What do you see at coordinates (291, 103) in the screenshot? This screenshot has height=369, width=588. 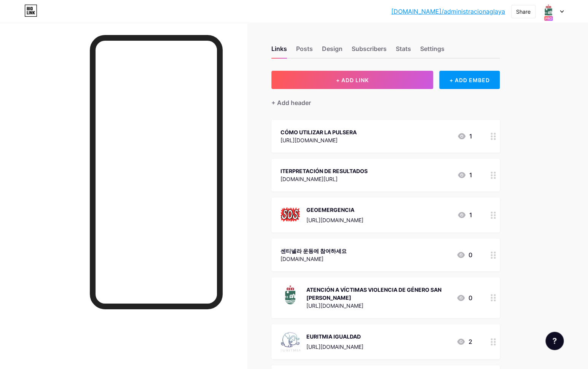 I see `div: + Add header` at bounding box center [291, 103].